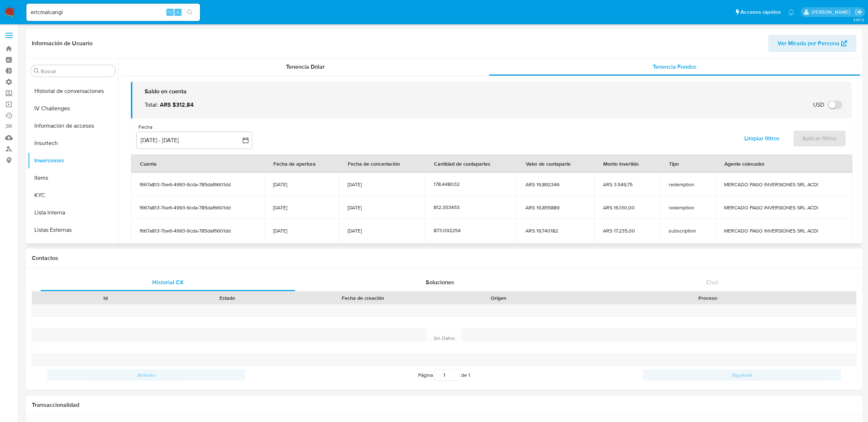  I want to click on button: Anterior, so click(146, 375).